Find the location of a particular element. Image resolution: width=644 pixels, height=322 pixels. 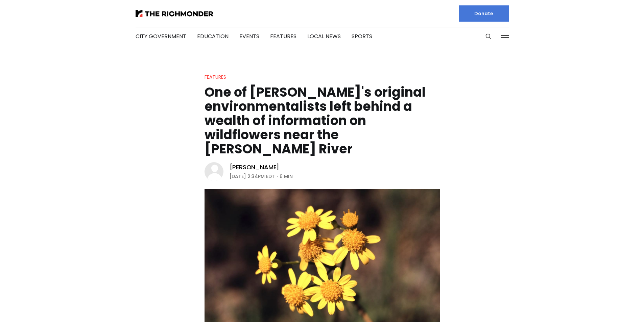

img: The Richmonder is located at coordinates (175, 14).